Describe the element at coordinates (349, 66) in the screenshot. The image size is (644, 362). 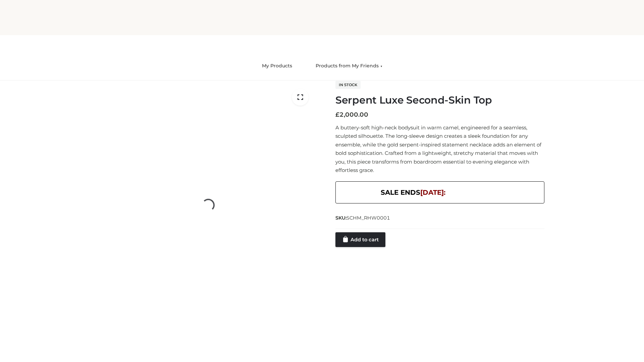
I see `a: Products from My Friends` at that location.